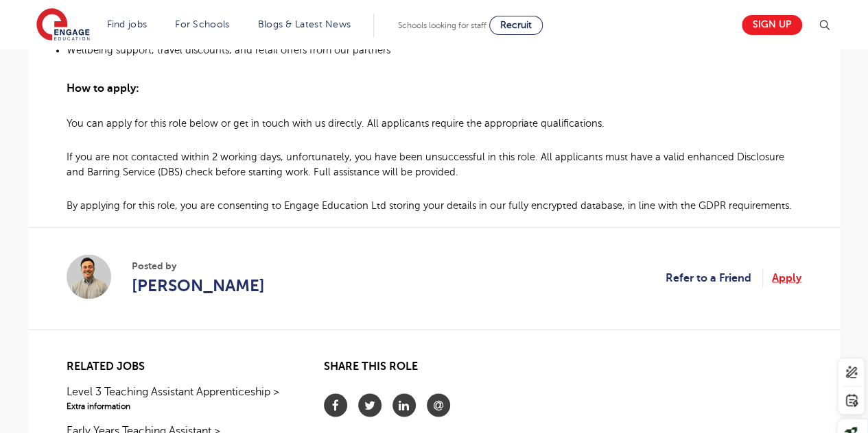 This screenshot has height=433, width=868. Describe the element at coordinates (428, 206) in the screenshot. I see `span: By applying for this role, you are consenting to Engage Education Ltd storing your details in our...` at that location.